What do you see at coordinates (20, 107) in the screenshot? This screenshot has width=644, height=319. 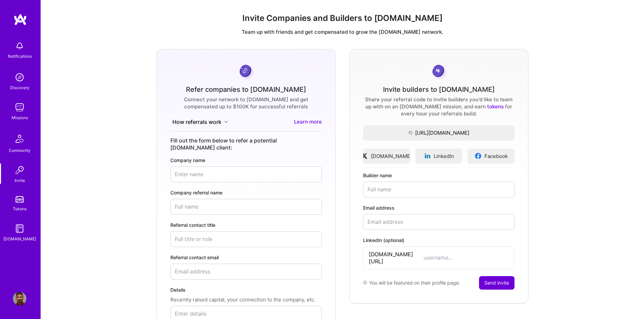 I see `img: teamwork` at bounding box center [20, 107].